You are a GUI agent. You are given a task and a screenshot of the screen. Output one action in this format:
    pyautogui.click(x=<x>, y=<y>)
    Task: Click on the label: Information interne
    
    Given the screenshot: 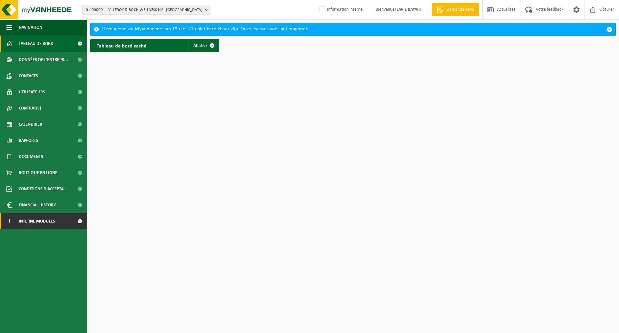 What is the action you would take?
    pyautogui.click(x=340, y=10)
    